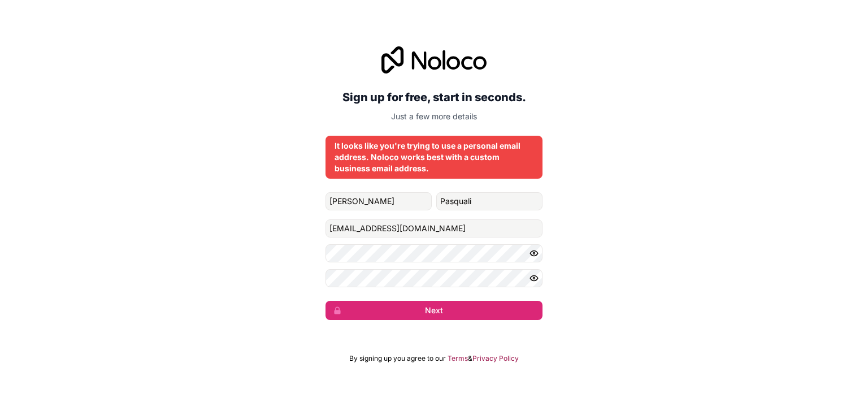 The image size is (868, 393). I want to click on a: Terms, so click(458, 358).